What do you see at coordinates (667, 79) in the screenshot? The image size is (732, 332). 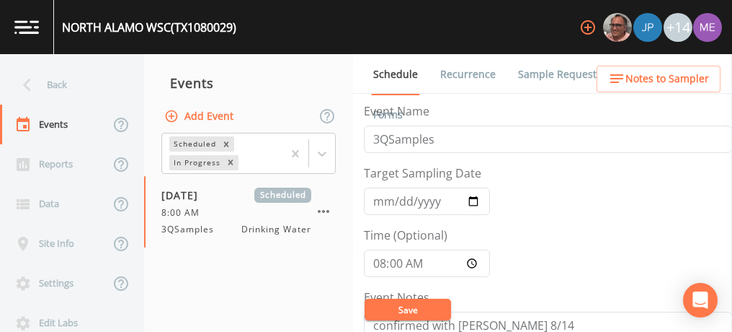 I see `span: Notes to Sampler` at bounding box center [667, 79].